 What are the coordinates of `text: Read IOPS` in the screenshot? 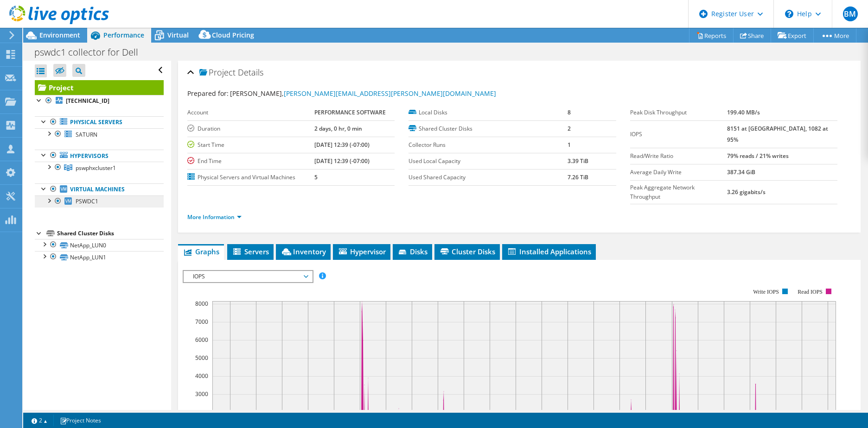 It's located at (811, 292).